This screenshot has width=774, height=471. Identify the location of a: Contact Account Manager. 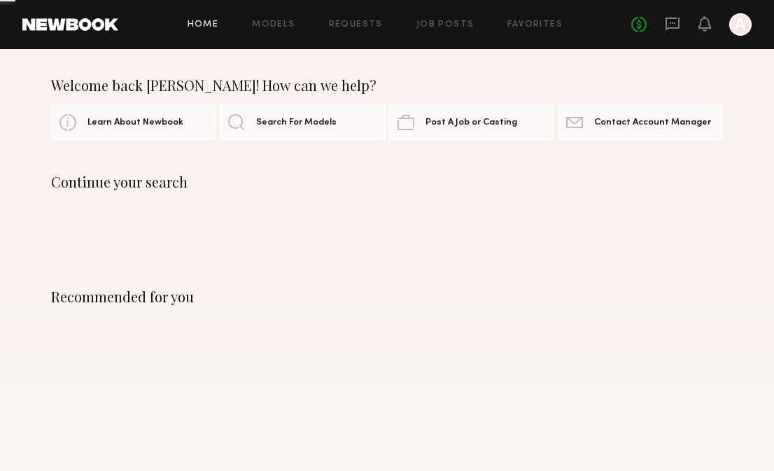
(640, 122).